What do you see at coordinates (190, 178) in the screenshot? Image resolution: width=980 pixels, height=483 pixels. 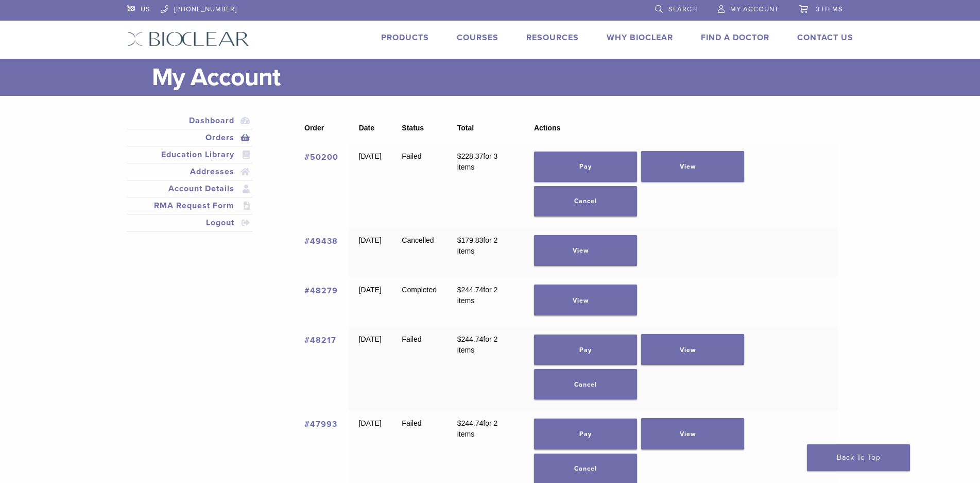 I see `nav: Account pages` at bounding box center [190, 178].